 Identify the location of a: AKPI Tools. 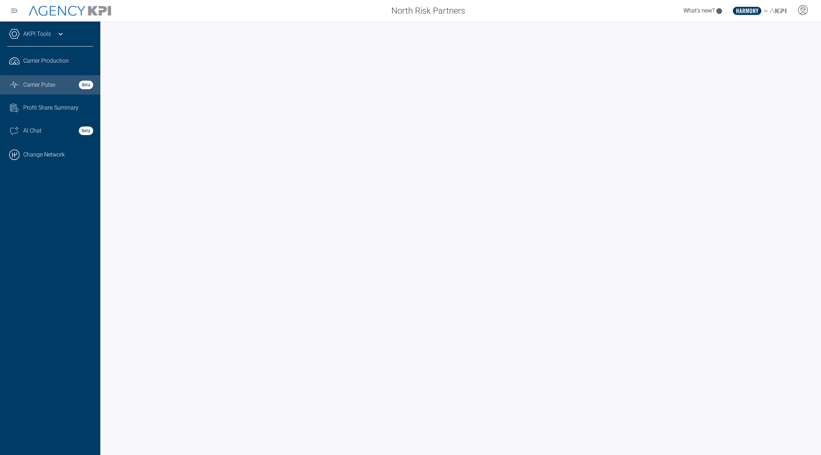
(37, 34).